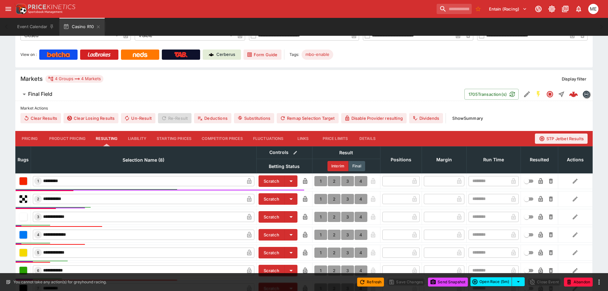  What do you see at coordinates (565, 9) in the screenshot?
I see `button: Documentation` at bounding box center [565, 9].